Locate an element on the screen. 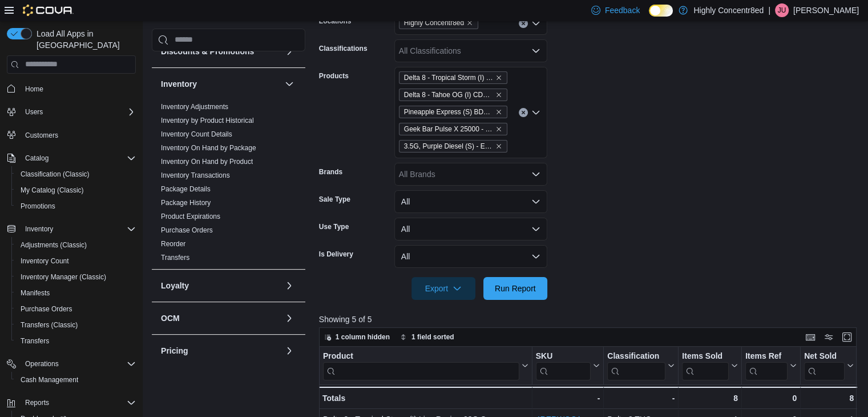 Image resolution: width=868 pixels, height=417 pixels. input: Dark Mode is located at coordinates (661, 10).